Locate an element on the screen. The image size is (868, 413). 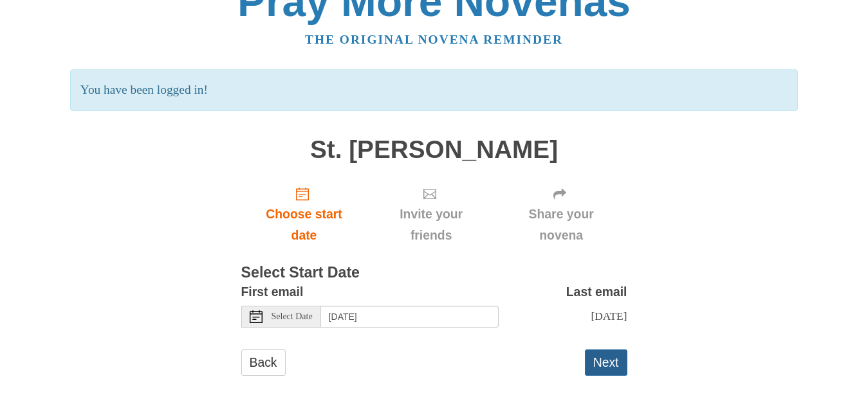
span: Share your novena is located at coordinates (561, 225).